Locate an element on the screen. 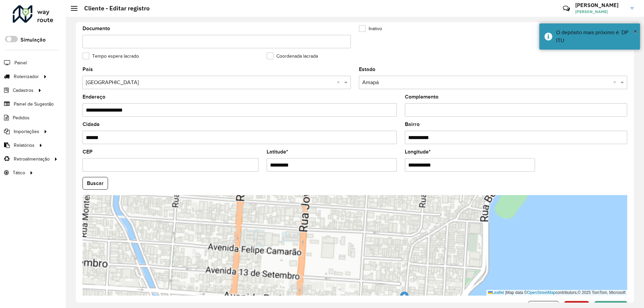 This screenshot has width=644, height=308. label: Complemento is located at coordinates (421, 97).